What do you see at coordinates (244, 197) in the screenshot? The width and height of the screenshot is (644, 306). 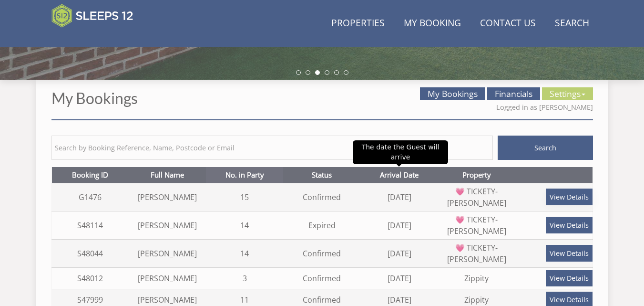 I see `span: 15` at bounding box center [244, 197].